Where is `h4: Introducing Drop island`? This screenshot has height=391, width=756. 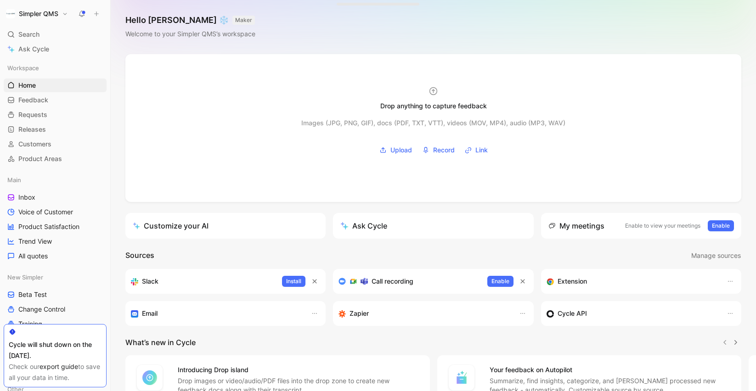 h4: Introducing Drop island is located at coordinates (298, 370).